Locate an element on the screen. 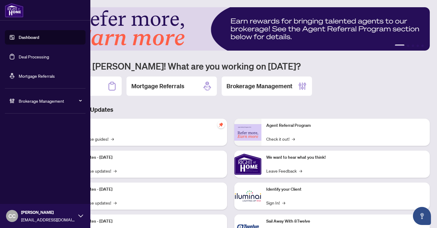  button: 4 is located at coordinates (418, 46).